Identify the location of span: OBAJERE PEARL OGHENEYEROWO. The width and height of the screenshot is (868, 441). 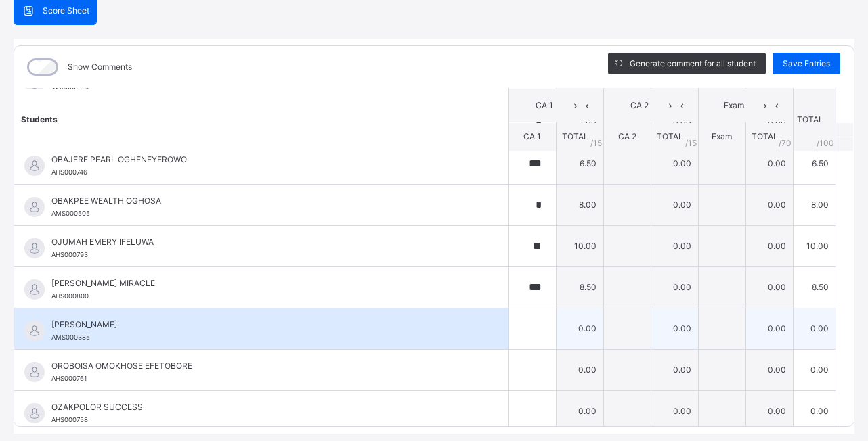
(265, 159).